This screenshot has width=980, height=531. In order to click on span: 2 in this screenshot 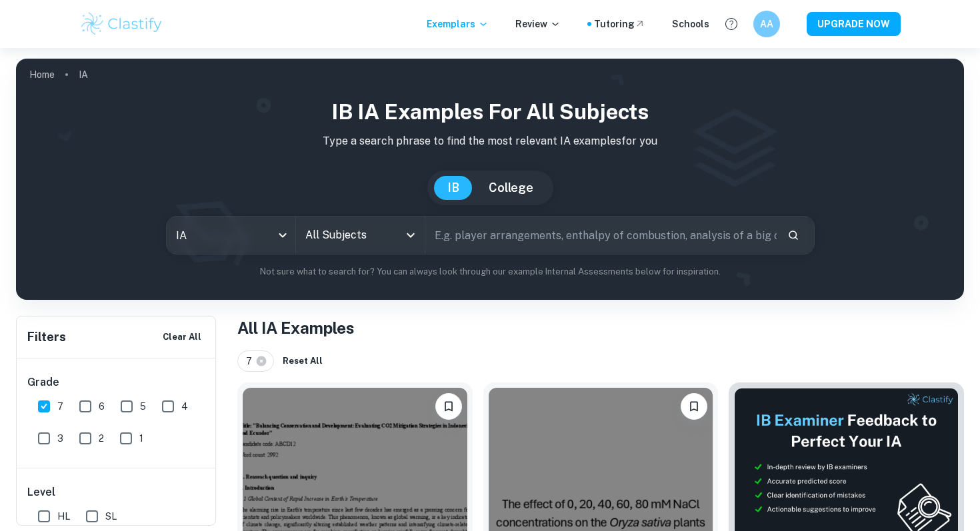, I will do `click(101, 439)`.